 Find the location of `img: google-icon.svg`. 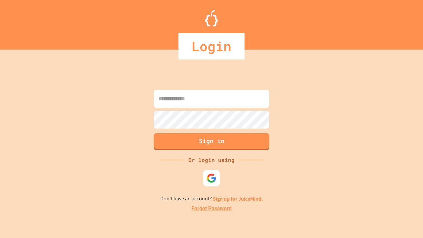

img: google-icon.svg is located at coordinates (211, 178).